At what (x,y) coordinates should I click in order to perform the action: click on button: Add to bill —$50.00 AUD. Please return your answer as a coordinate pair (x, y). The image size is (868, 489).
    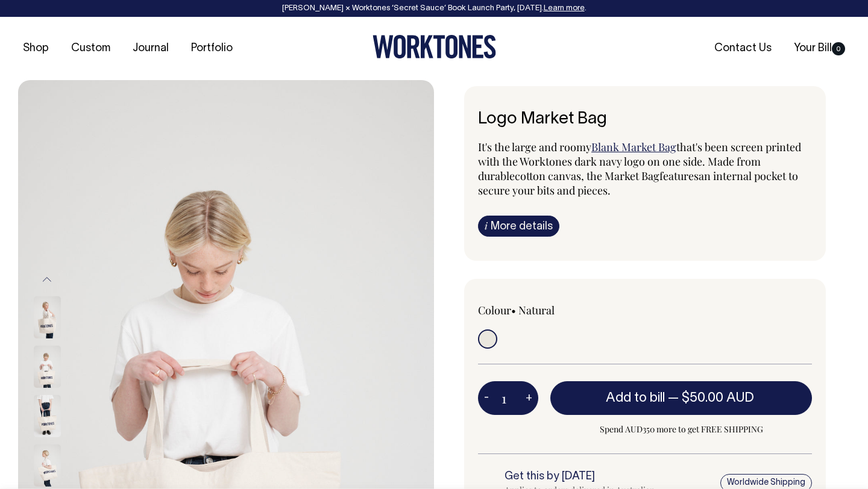
    Looking at the image, I should click on (681, 398).